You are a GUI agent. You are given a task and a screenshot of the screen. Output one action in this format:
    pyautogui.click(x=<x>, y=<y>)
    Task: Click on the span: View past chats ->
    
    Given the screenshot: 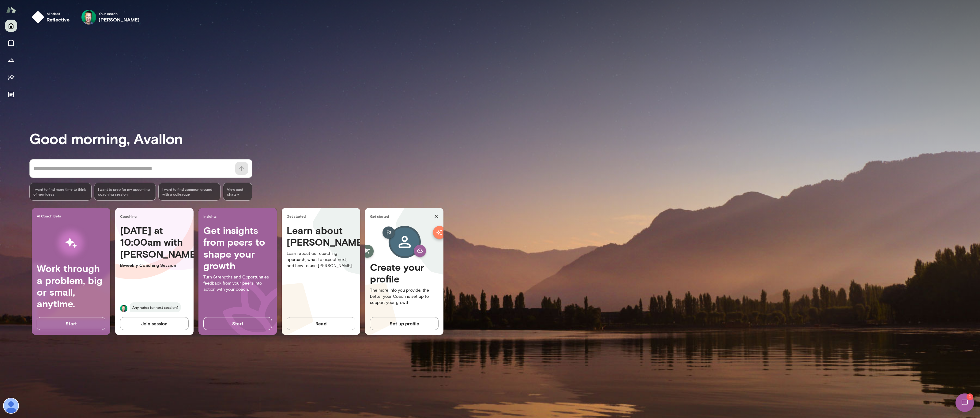 What is the action you would take?
    pyautogui.click(x=238, y=192)
    